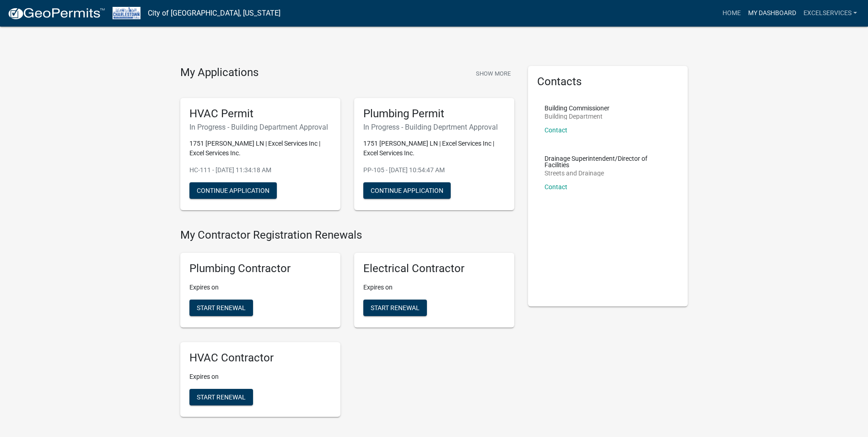 This screenshot has height=437, width=868. What do you see at coordinates (347, 235) in the screenshot?
I see `h4: My Contractor Registration Renewals` at bounding box center [347, 235].